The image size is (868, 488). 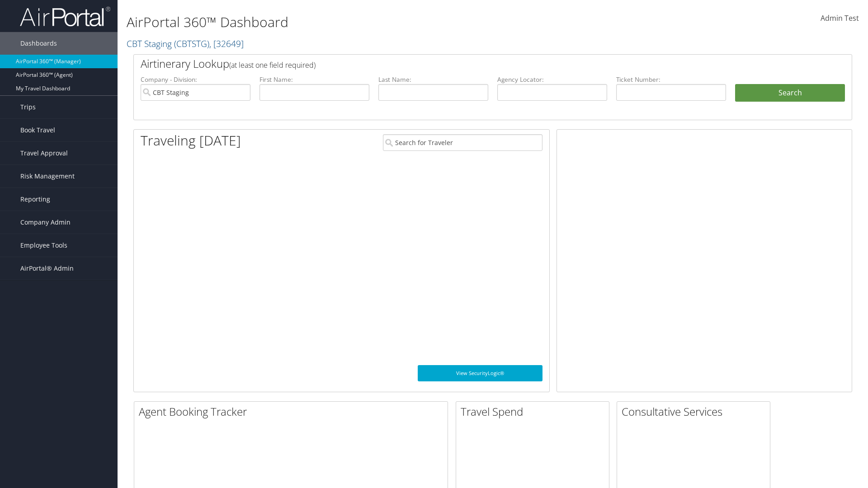 What do you see at coordinates (39, 44) in the screenshot?
I see `span: Dashboards` at bounding box center [39, 44].